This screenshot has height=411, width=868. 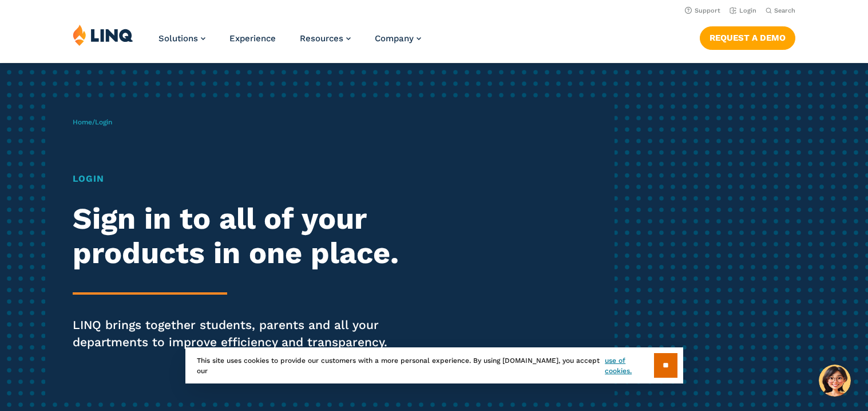 I want to click on a: use of cookies., so click(x=629, y=366).